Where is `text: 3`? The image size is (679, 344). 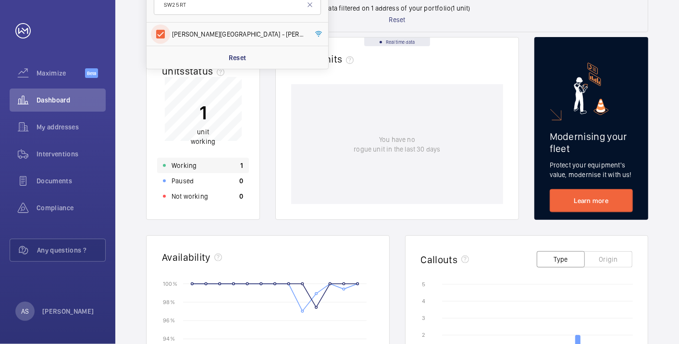
text: 3 is located at coordinates (423, 318).